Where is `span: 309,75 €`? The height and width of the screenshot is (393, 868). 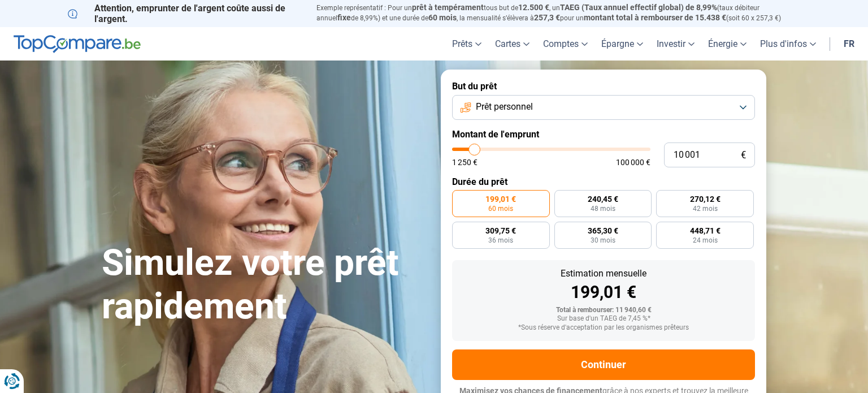
span: 309,75 € is located at coordinates (501, 231).